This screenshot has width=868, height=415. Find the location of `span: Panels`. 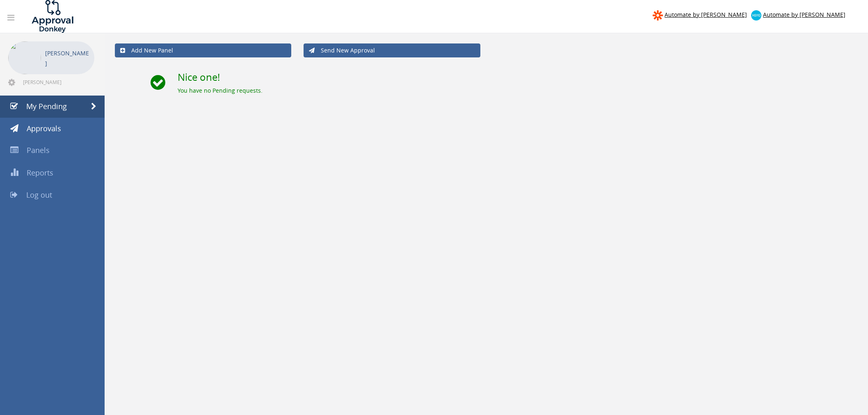

span: Panels is located at coordinates (38, 150).